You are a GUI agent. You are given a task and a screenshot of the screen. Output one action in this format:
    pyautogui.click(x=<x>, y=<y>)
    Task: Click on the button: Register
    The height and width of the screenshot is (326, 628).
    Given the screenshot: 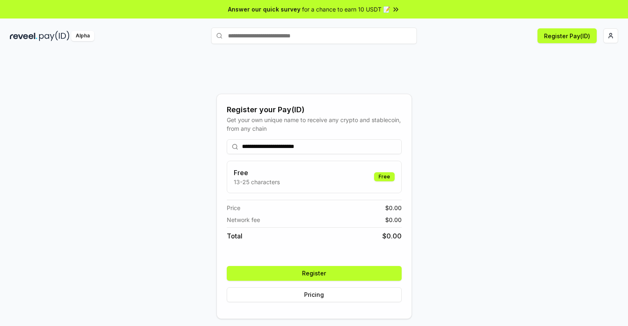 What is the action you would take?
    pyautogui.click(x=314, y=274)
    